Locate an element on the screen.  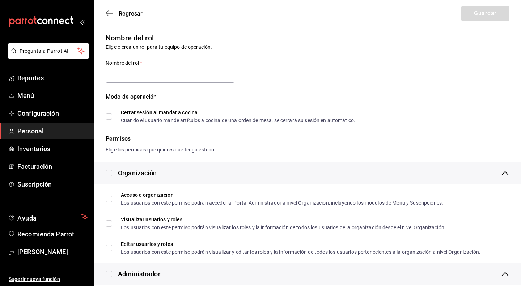
div: Visualizar usuarios y roles is located at coordinates (284, 220).